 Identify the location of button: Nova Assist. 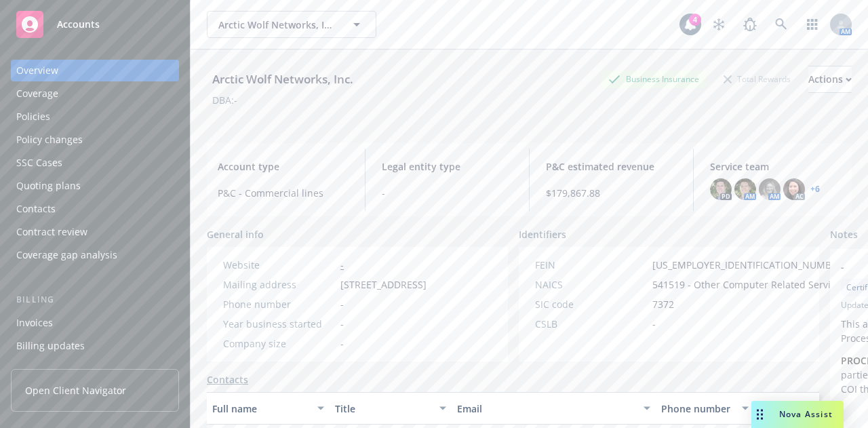
(797, 415).